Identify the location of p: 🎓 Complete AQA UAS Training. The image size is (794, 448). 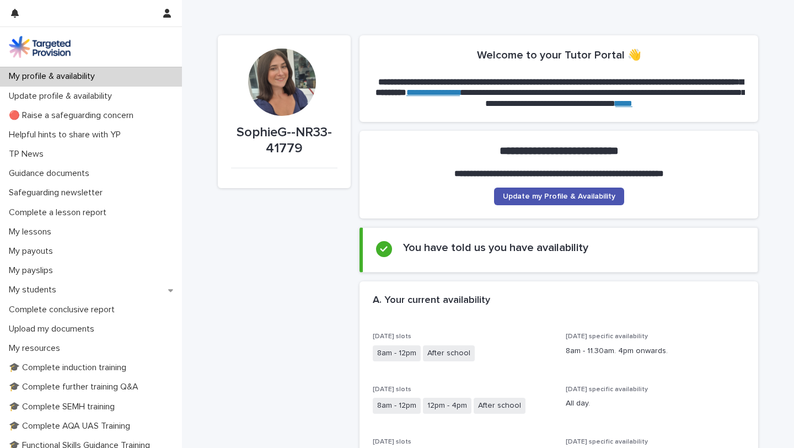
(72, 426).